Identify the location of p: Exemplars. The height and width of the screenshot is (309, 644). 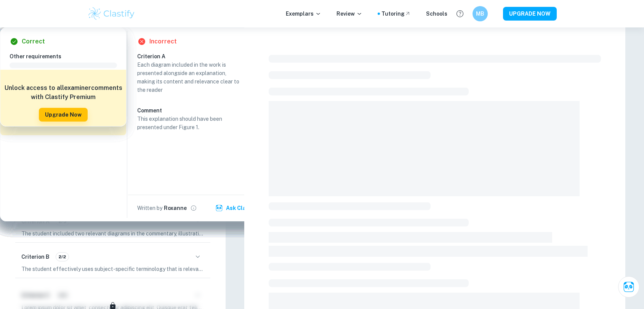
(303, 14).